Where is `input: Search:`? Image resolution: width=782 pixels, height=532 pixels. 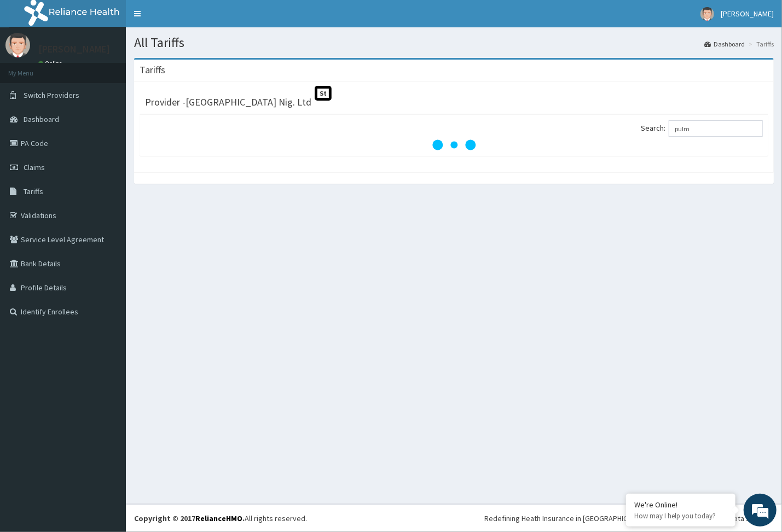
input: Search: is located at coordinates (715, 128).